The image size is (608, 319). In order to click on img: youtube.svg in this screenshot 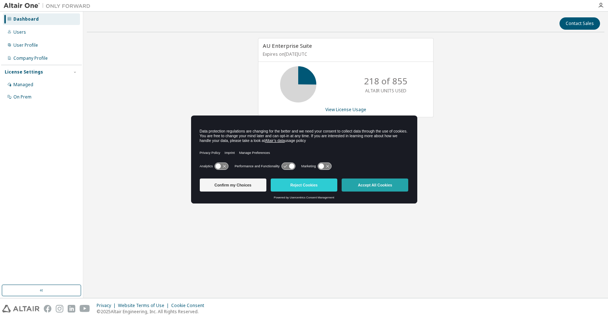, I will do `click(85, 308)`.